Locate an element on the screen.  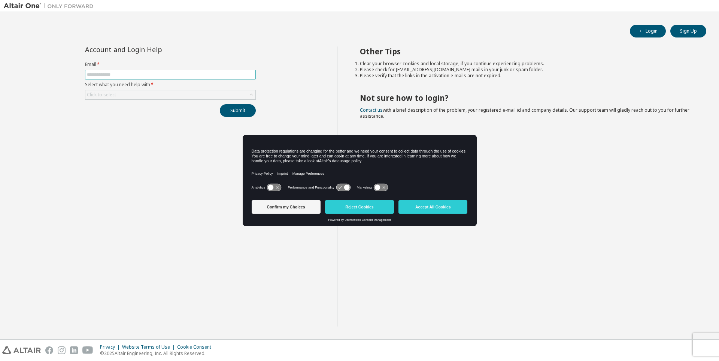
div: Website Terms of Use is located at coordinates (149, 347).